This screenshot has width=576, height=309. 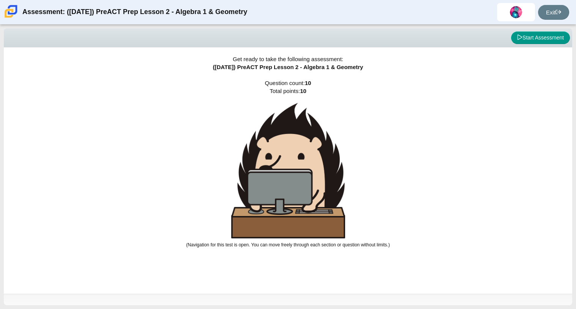 I want to click on span: Get ready to take the following assessment:, so click(x=288, y=59).